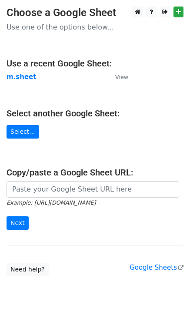 The width and height of the screenshot is (190, 311). Describe the element at coordinates (122, 77) in the screenshot. I see `small: View` at that location.